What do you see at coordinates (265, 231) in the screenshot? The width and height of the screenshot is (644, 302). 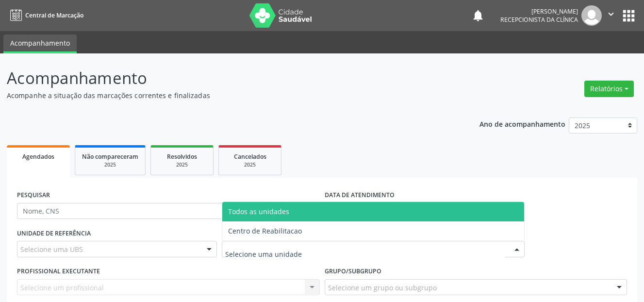 I see `span: Centro de Reabilitacao` at bounding box center [265, 231].